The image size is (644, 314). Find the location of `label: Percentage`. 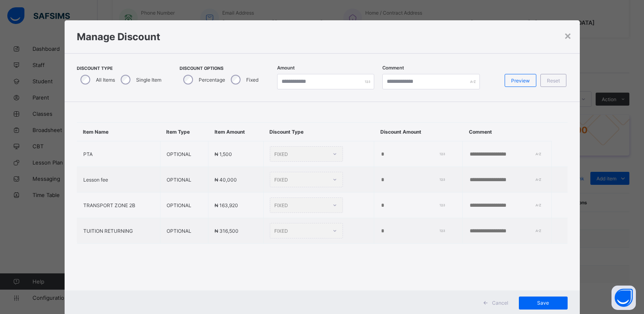

label: Percentage is located at coordinates (212, 79).